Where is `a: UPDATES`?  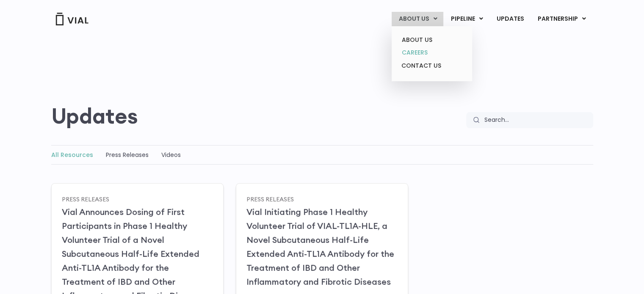
a: UPDATES is located at coordinates (510, 19).